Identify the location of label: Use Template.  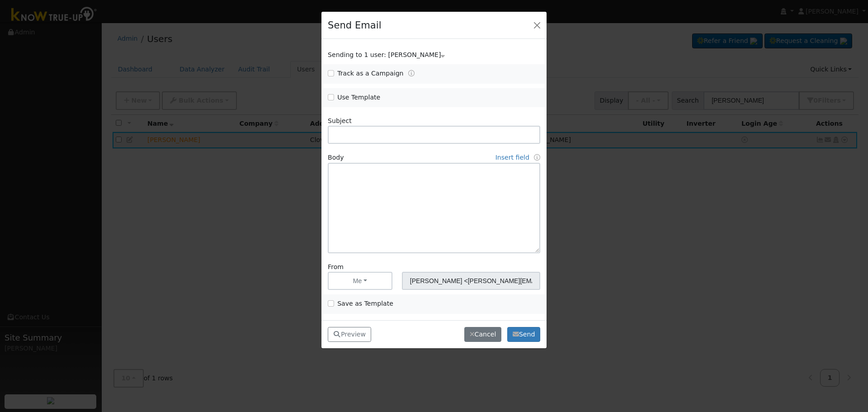
(359, 97).